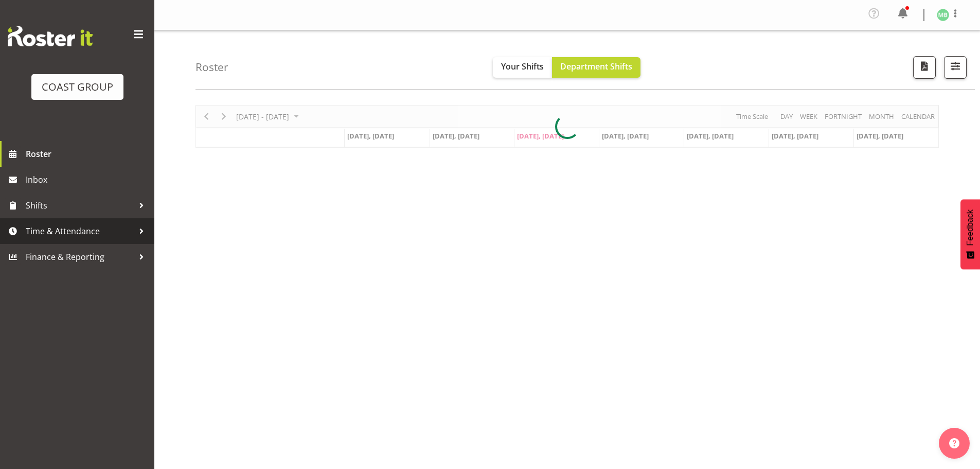  Describe the element at coordinates (971, 234) in the screenshot. I see `button: Feedback - Show survey` at that location.